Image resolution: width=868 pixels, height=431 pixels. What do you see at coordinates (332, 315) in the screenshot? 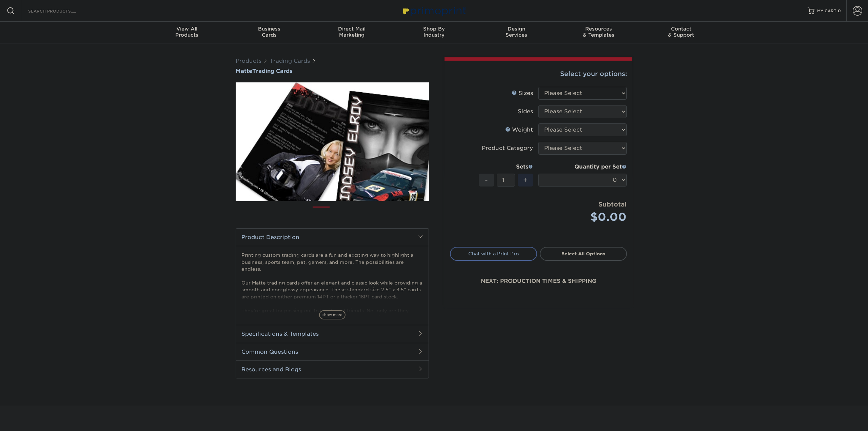
I see `span: show more` at bounding box center [332, 315].